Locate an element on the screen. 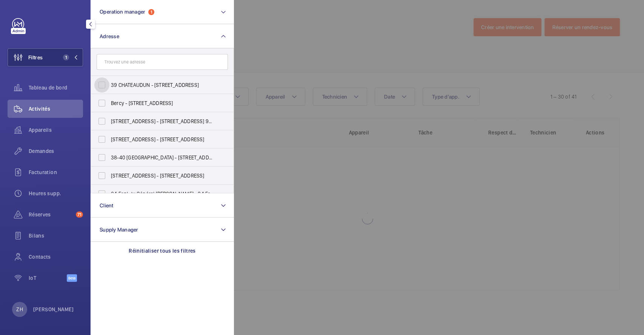 This screenshot has height=335, width=644. span: Appareils is located at coordinates (56, 130).